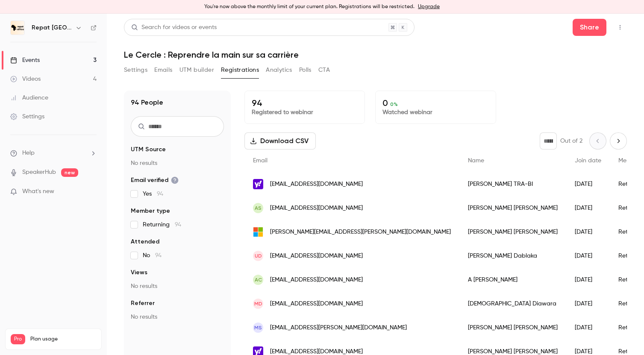  I want to click on span: No, so click(152, 255).